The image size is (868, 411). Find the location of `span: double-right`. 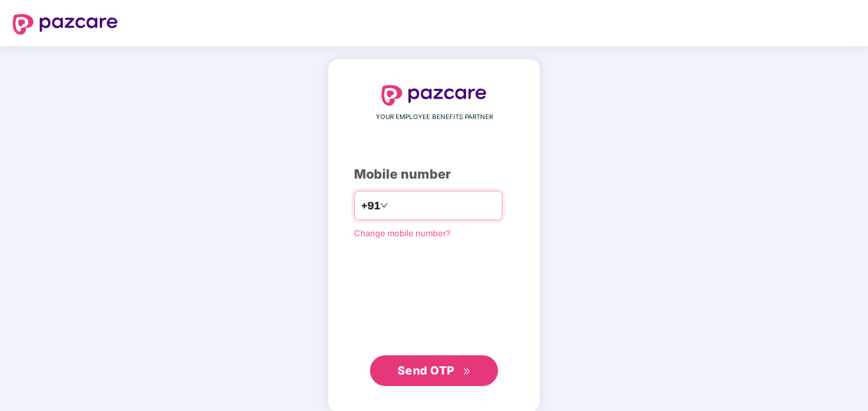

span: double-right is located at coordinates (466, 371).